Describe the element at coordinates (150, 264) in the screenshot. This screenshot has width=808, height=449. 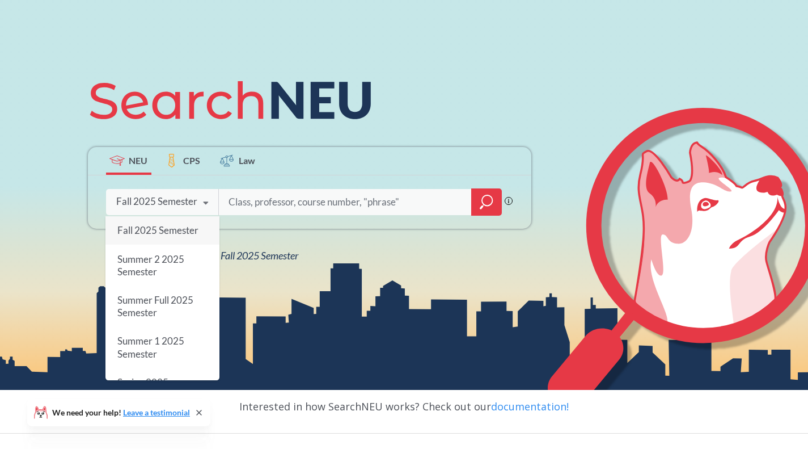
I see `span: Summer 2 2025 Semester` at that location.